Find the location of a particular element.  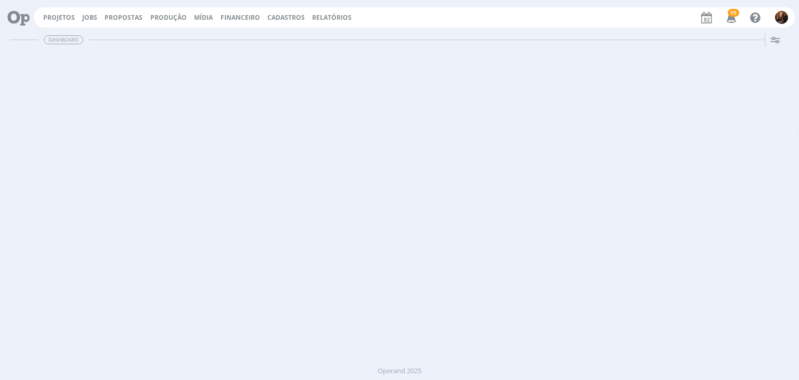

button: Cadastros is located at coordinates (286, 18).